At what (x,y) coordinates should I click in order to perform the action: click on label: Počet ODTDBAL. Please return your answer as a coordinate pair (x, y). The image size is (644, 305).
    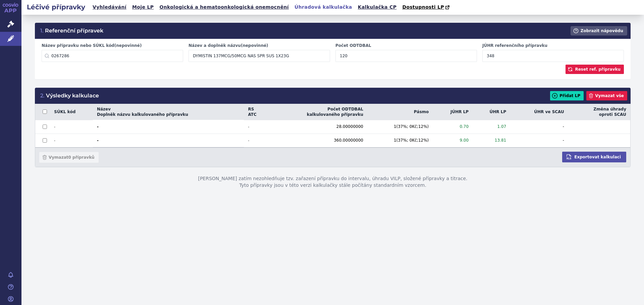
    Looking at the image, I should click on (406, 46).